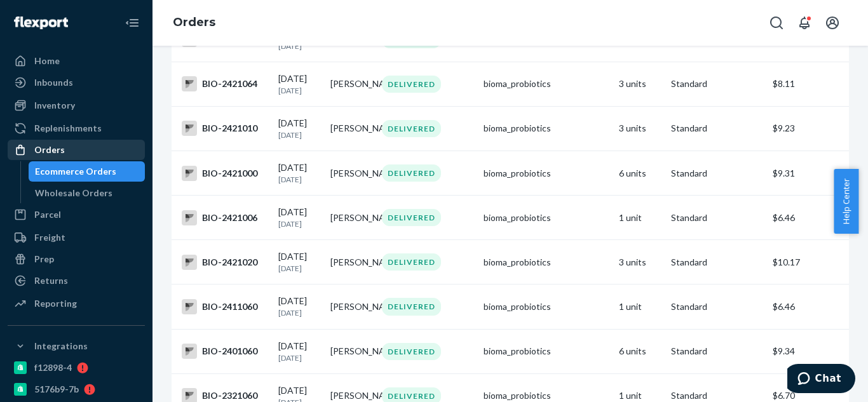 This screenshot has height=402, width=868. What do you see at coordinates (53, 82) in the screenshot?
I see `div: Inbounds` at bounding box center [53, 82].